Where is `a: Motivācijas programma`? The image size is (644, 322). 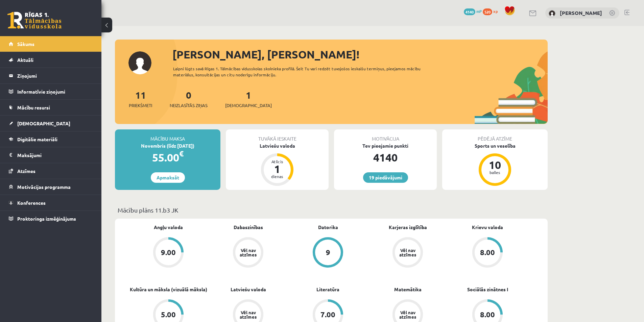 a: Motivācijas programma is located at coordinates (51, 187).